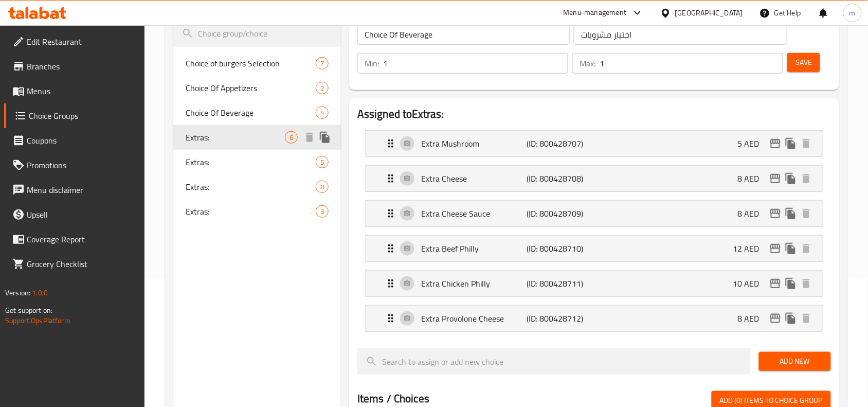 The width and height of the screenshot is (868, 407). What do you see at coordinates (753, 144) in the screenshot?
I see `p: 5 AED` at bounding box center [753, 144].